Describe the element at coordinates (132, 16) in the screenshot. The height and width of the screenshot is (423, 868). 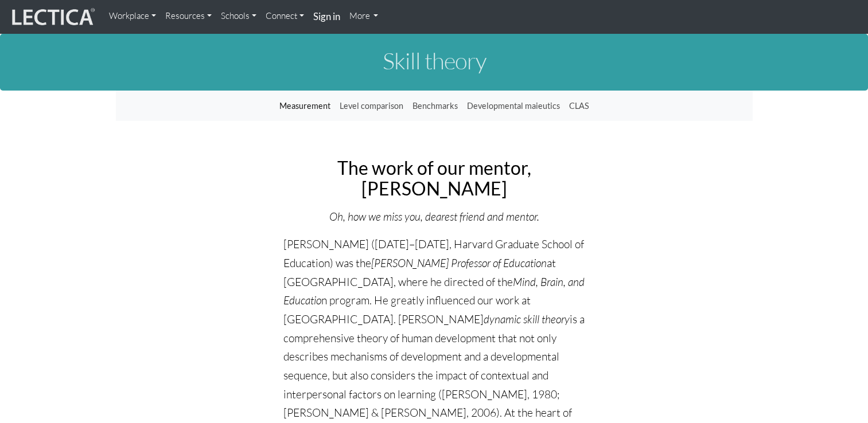
I see `a: Workplace` at that location.